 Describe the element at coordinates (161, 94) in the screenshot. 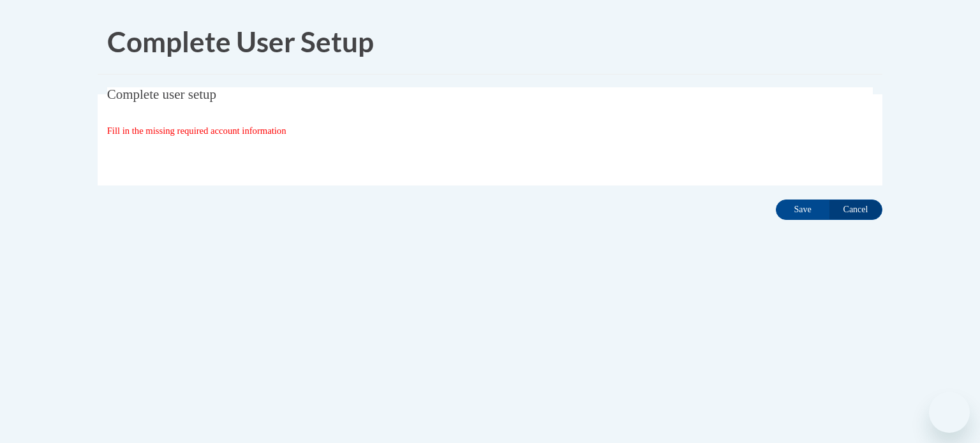

I see `span: Complete user setup` at that location.